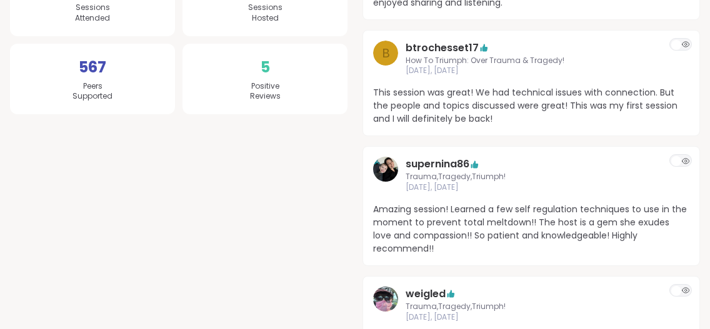 The image size is (710, 329). What do you see at coordinates (92, 92) in the screenshot?
I see `span: Peers Supported` at bounding box center [92, 92].